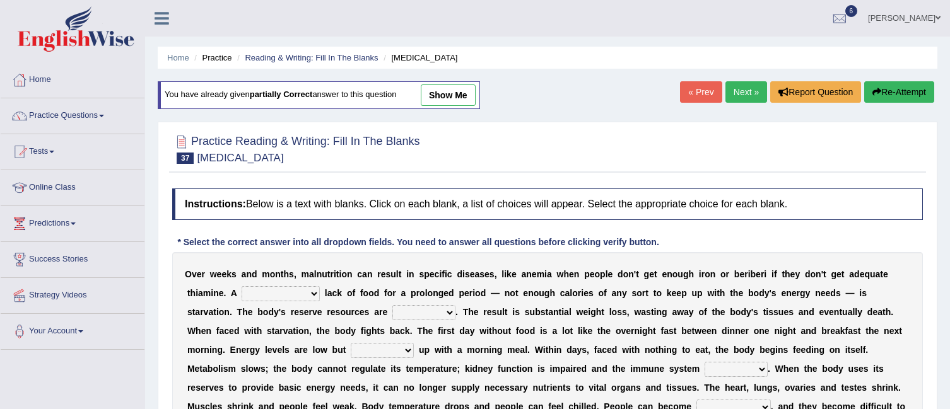 Image resolution: width=950 pixels, height=409 pixels. What do you see at coordinates (492, 274) in the screenshot?
I see `b: s` at bounding box center [492, 274].